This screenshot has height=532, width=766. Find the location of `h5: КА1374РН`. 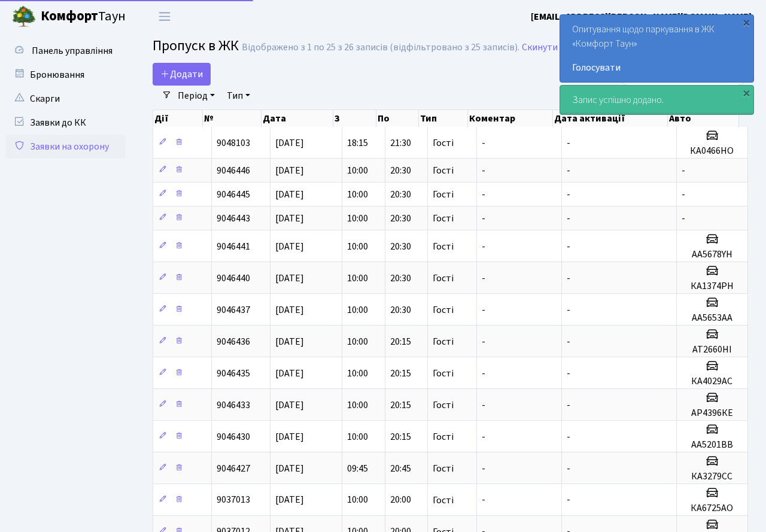

h5: КА1374РН is located at coordinates (712, 286).